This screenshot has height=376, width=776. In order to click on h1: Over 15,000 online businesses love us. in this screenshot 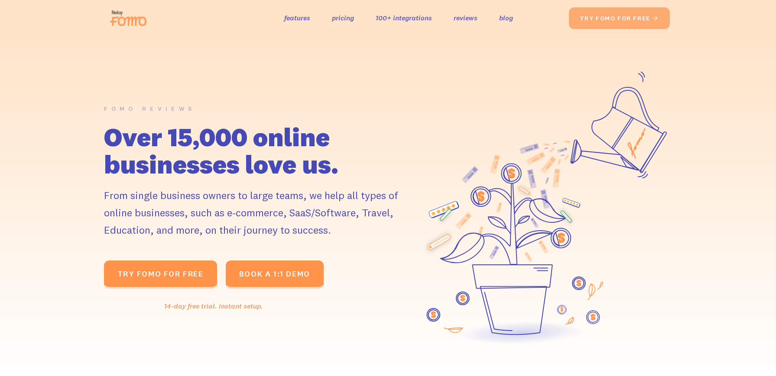, I will do `click(258, 151)`.